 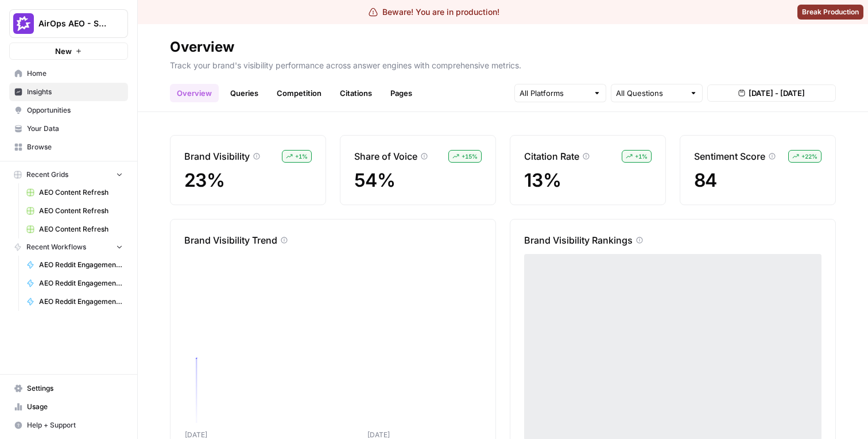 I want to click on input: All Platforms, so click(x=554, y=93).